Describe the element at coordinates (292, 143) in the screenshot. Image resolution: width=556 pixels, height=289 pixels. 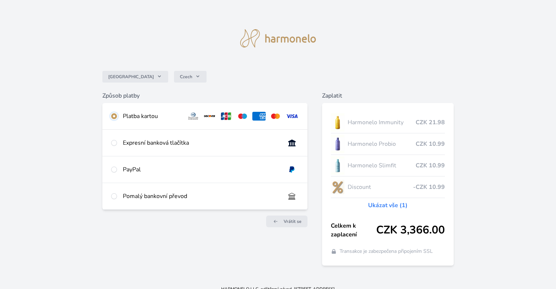
I see `img: onlineBanking_CZ.svg` at that location.